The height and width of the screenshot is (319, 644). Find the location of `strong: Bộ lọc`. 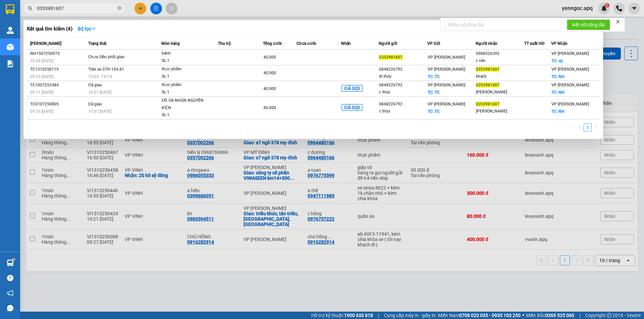

strong: Bộ lọc is located at coordinates (87, 29).